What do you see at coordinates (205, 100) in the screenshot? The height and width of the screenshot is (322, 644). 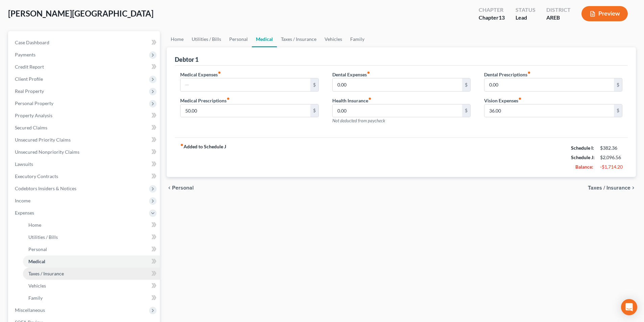 I see `label: Medical Prescriptions` at bounding box center [205, 100].